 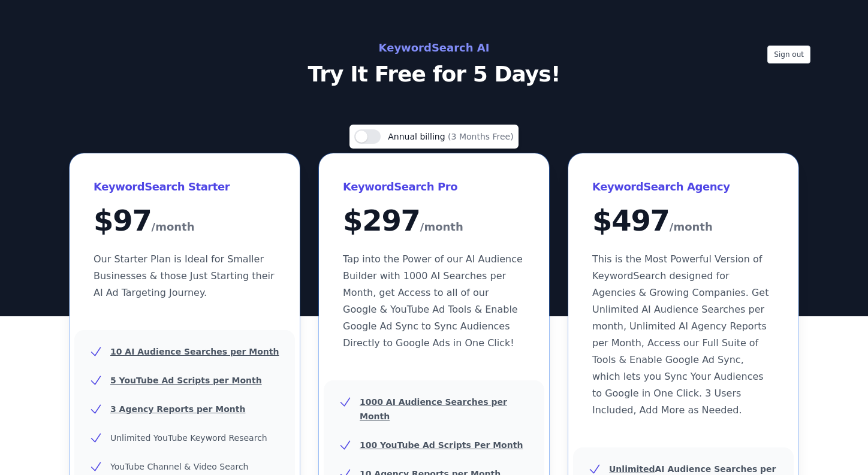 I want to click on span: (3 Months Free), so click(x=481, y=137).